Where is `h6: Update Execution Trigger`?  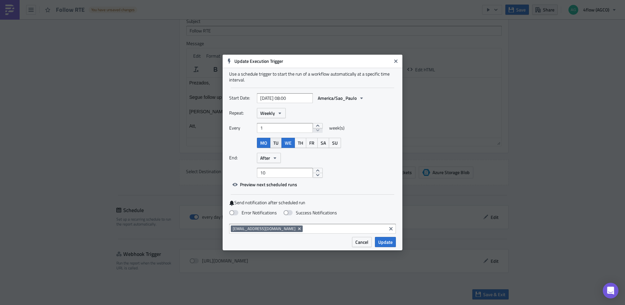 h6: Update Execution Trigger is located at coordinates (313, 61).